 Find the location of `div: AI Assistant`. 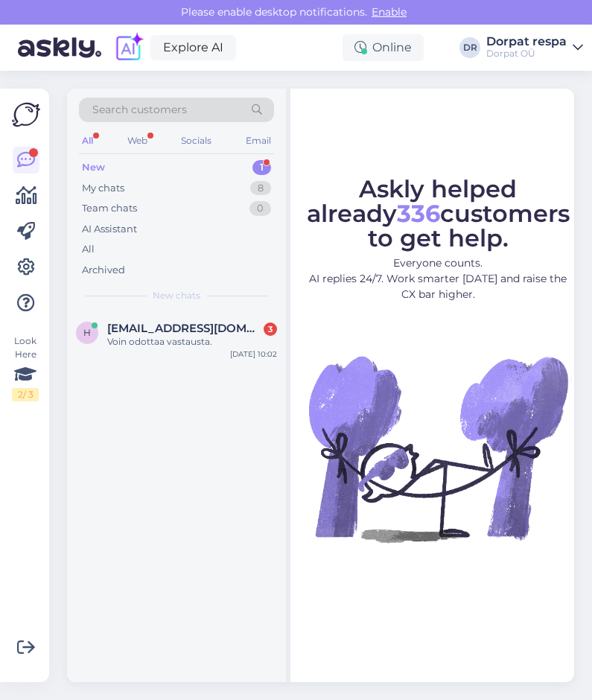

div: AI Assistant is located at coordinates (109, 229).